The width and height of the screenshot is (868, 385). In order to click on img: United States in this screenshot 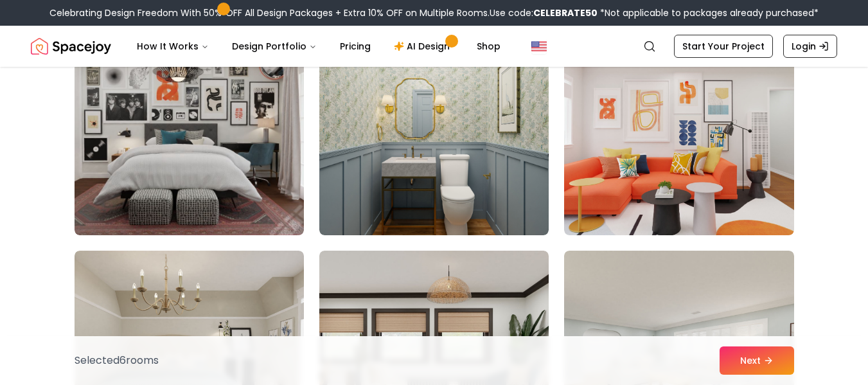, I will do `click(539, 46)`.